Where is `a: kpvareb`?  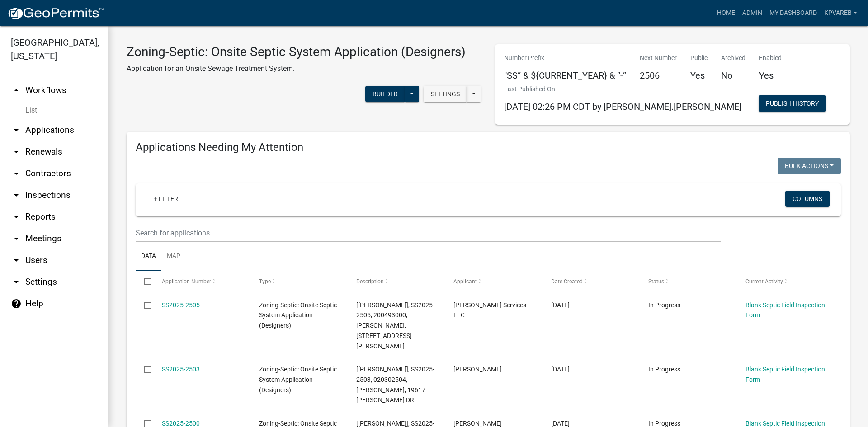 a: kpvareb is located at coordinates (841, 13).